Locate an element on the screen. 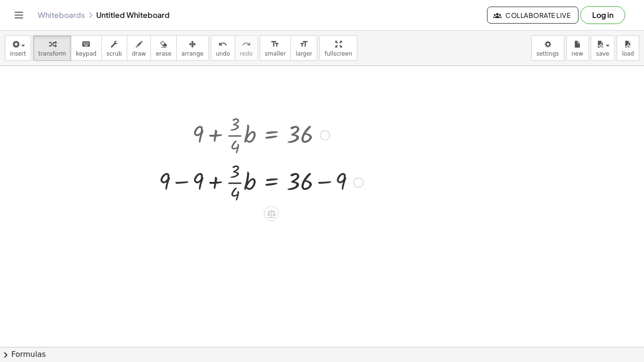 The width and height of the screenshot is (644, 362). button: insert is located at coordinates (18, 48).